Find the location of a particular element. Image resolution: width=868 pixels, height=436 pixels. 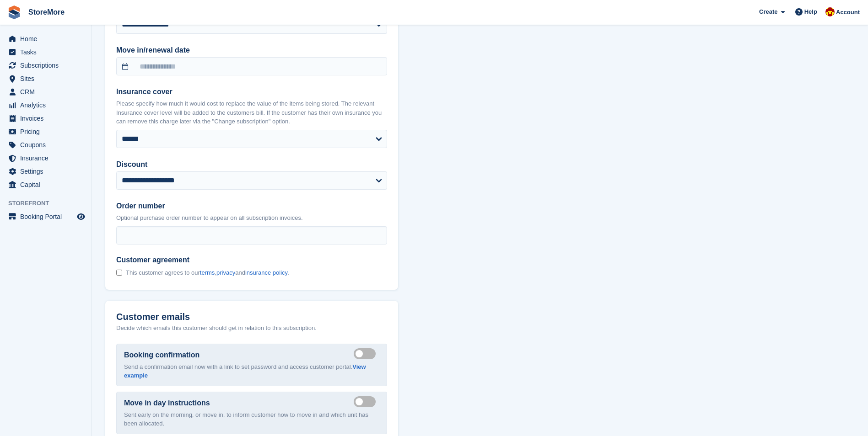

p: Sent early on the morning, or move in, to inform customer how to move in and which unit has been ... is located at coordinates (252, 419).